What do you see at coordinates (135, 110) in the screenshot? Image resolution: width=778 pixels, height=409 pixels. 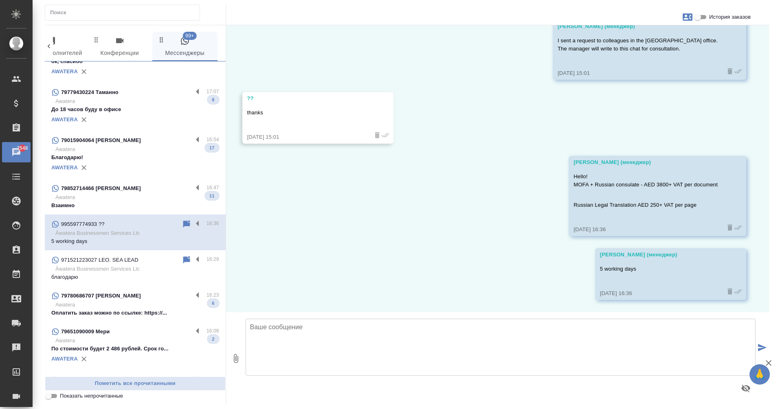 I see `p: До 18 часов буду в офисе` at bounding box center [135, 110].